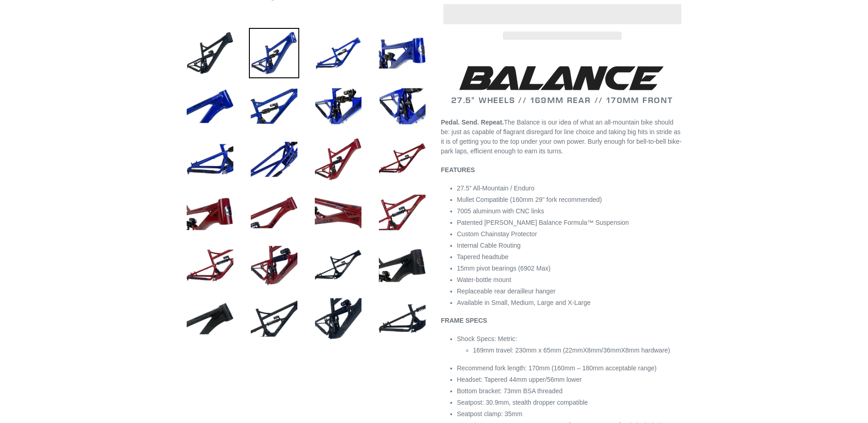 The width and height of the screenshot is (868, 423). I want to click on h2: 27.5" WHEELS // 169MM REAR // 170MM FRONT, so click(563, 84).